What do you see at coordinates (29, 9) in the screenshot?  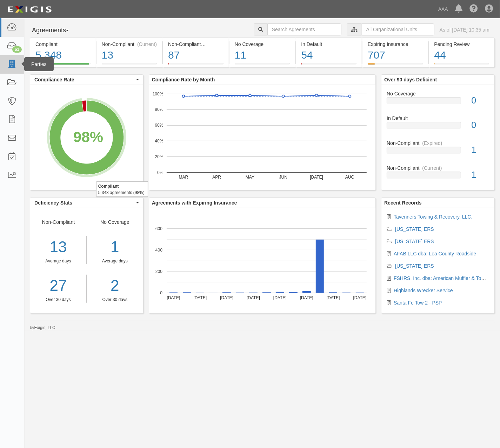 I see `img: logo-5460c22ac91f19d4615b14bd174203de0afe785f0fc80cf4dbbc73dc1793850b.png` at bounding box center [29, 9].